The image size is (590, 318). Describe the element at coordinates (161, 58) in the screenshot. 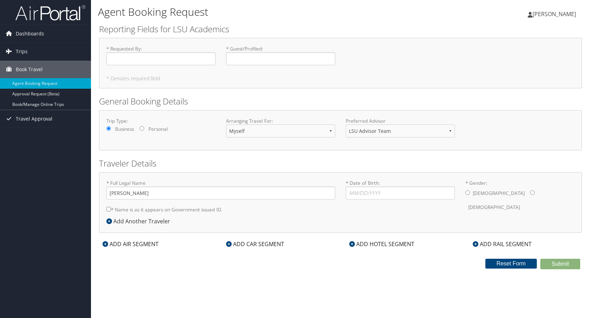

I see `input: * Requested By:` at that location.